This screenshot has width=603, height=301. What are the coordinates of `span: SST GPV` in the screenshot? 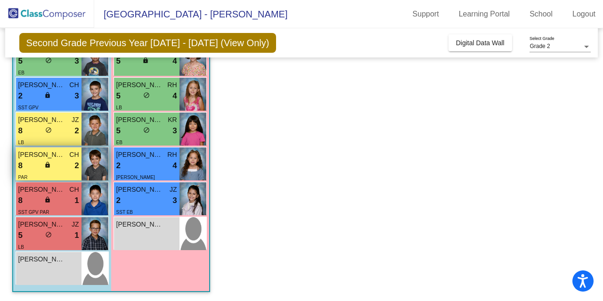 It's located at (28, 107).